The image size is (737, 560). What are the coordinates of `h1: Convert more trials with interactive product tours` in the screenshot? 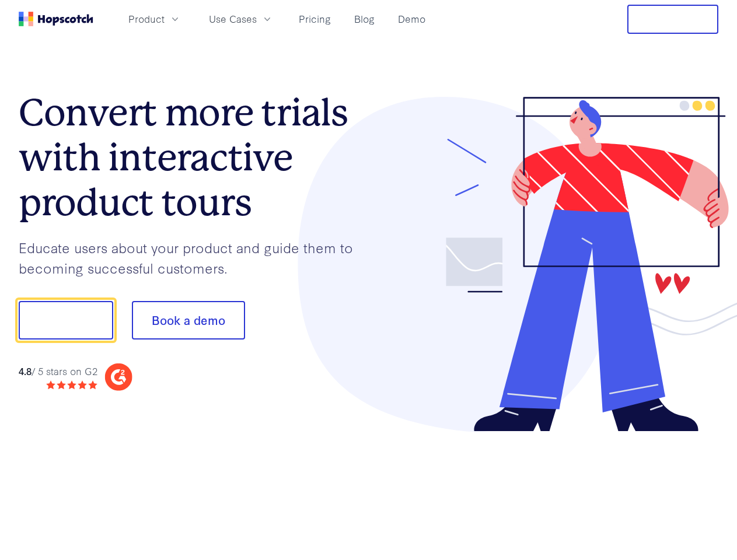 It's located at (193, 157).